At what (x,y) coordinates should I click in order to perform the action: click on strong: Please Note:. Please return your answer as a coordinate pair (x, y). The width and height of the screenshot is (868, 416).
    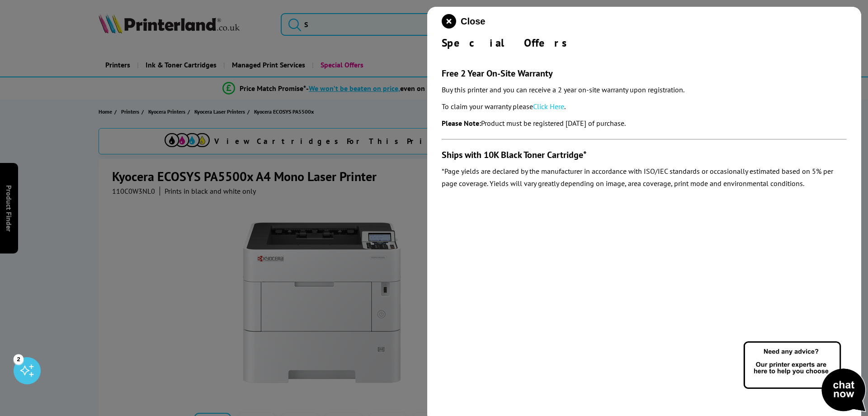
    Looking at the image, I should click on (461, 123).